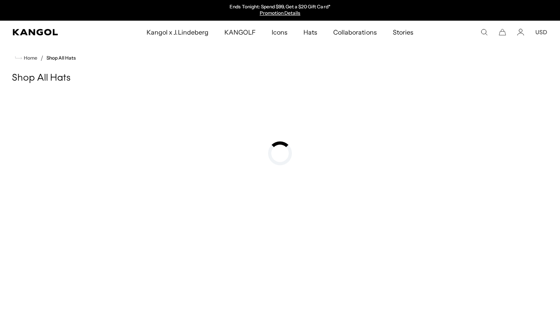 The height and width of the screenshot is (319, 560). I want to click on span: Icons, so click(279, 32).